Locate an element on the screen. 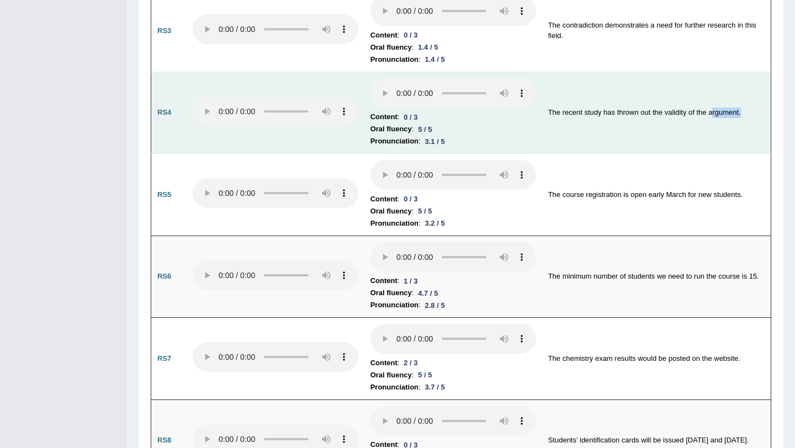 This screenshot has height=448, width=795. div: 4.7 / 5 is located at coordinates (428, 293).